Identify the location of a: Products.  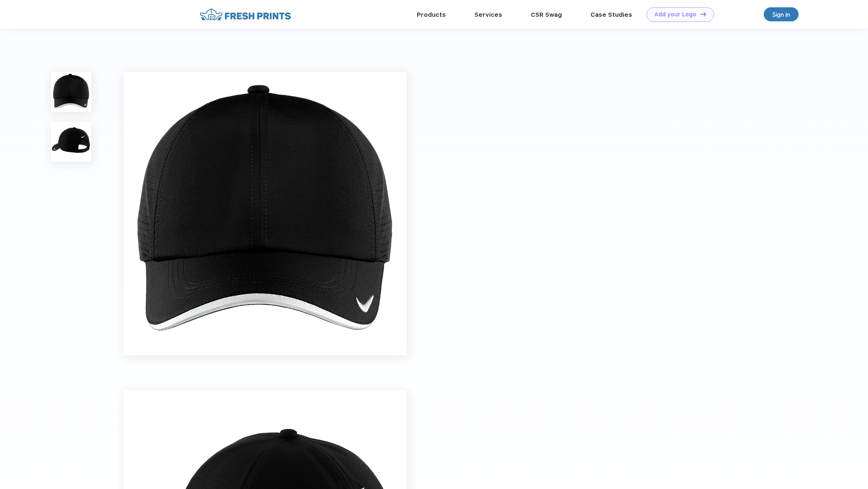
(431, 15).